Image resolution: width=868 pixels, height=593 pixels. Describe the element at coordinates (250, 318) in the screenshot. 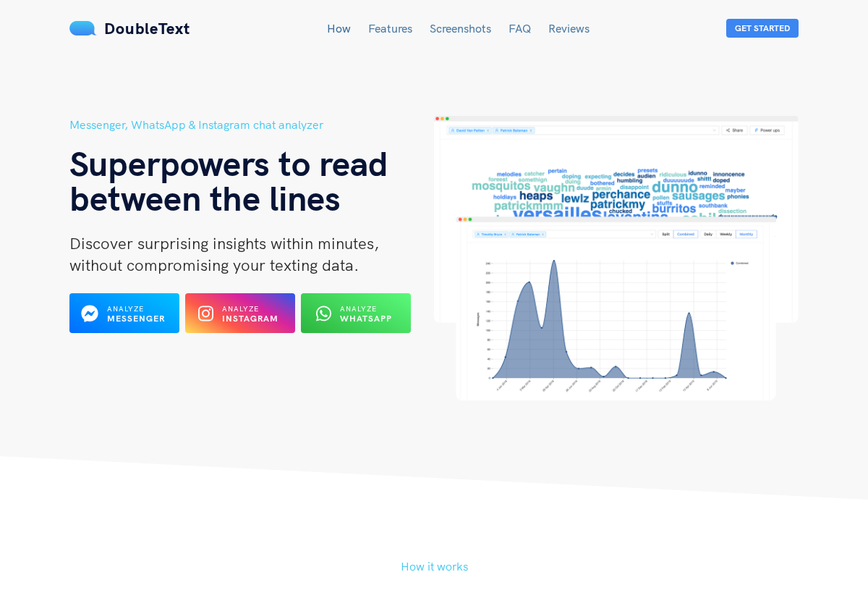

I see `b: Instagram` at that location.